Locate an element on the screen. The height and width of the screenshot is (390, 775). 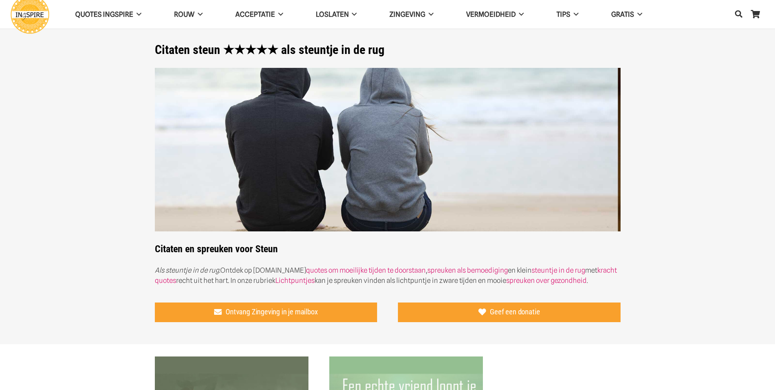
a: Zingeving is located at coordinates (411, 14).